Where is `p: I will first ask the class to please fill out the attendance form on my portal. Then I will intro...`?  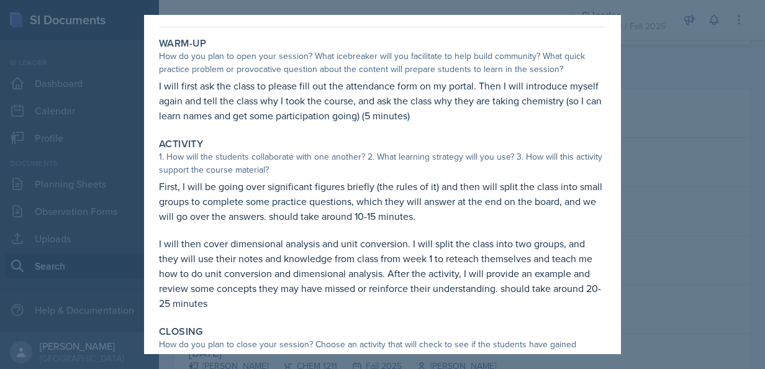 p: I will first ask the class to please fill out the attendance form on my portal. Then I will intro... is located at coordinates (383, 101).